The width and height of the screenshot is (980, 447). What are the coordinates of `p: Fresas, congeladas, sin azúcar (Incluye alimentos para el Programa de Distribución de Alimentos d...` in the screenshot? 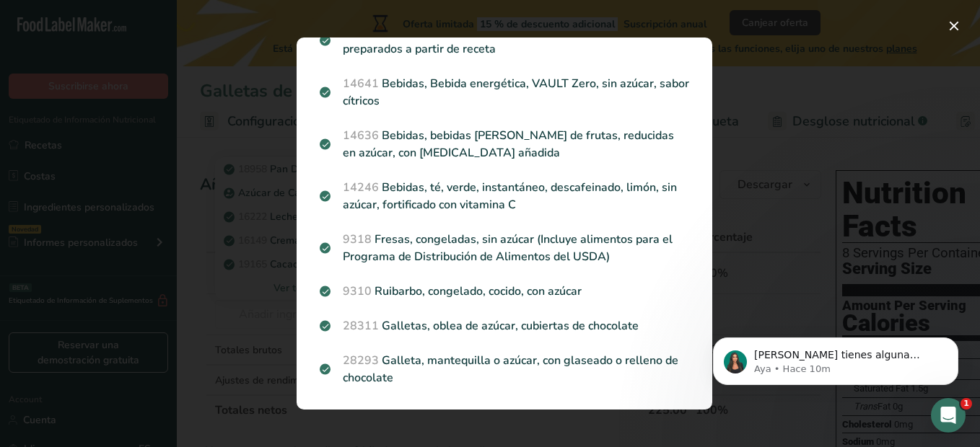 It's located at (505, 248).